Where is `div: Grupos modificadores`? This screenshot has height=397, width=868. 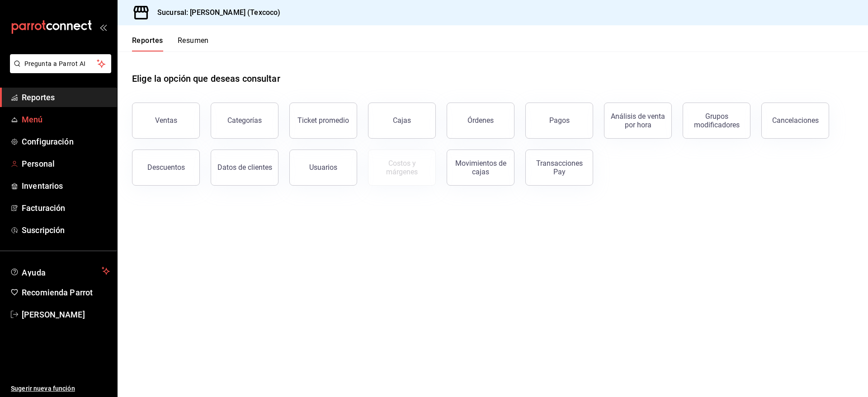
div: Grupos modificadores is located at coordinates (716, 120).